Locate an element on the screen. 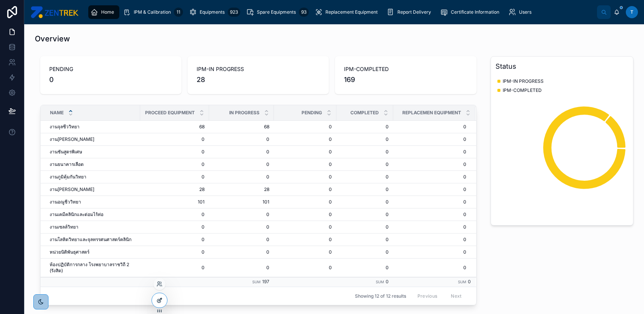 The height and width of the screenshot is (314, 644). span: PENDING is located at coordinates (312, 113).